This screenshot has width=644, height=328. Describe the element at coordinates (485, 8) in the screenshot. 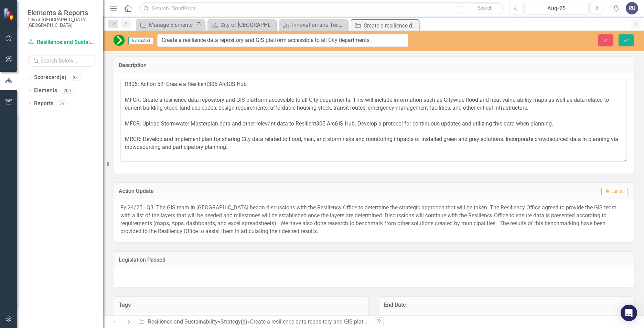

I see `button: Search` at that location.